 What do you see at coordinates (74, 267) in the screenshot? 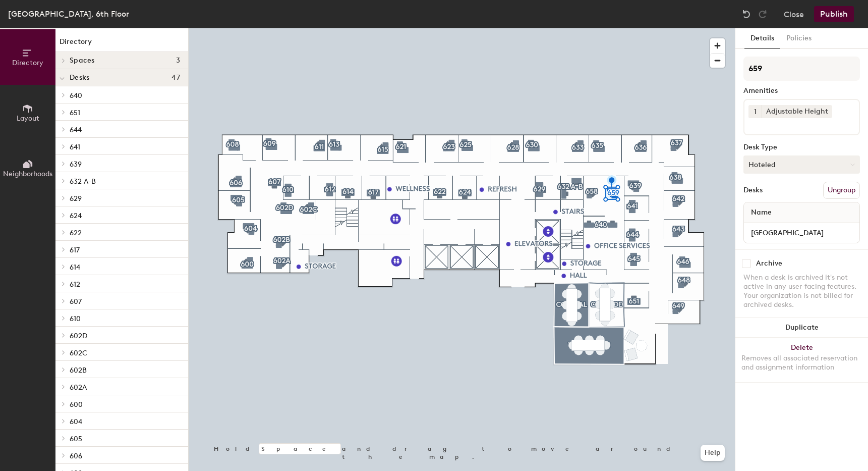
I see `span: 614` at bounding box center [74, 267].